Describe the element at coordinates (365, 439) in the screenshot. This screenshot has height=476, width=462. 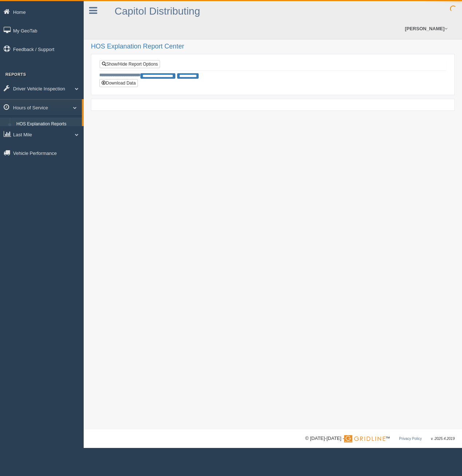
I see `img: Gridline` at that location.